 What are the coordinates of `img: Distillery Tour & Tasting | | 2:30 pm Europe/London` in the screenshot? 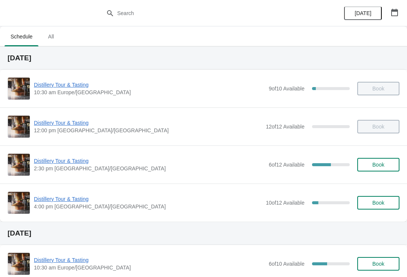 It's located at (19, 165).